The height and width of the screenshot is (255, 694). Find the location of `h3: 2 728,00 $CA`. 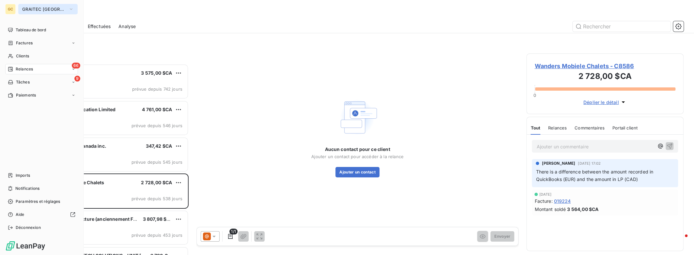

h3: 2 728,00 $CA is located at coordinates (605, 77).